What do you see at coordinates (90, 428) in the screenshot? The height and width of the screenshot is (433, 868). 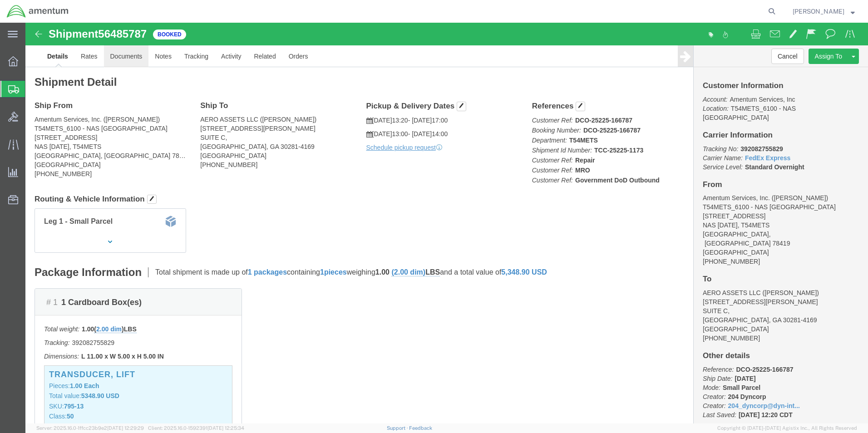 I see `span: Server: 2025.16.0-1ffcc23b9e2` at bounding box center [90, 428].